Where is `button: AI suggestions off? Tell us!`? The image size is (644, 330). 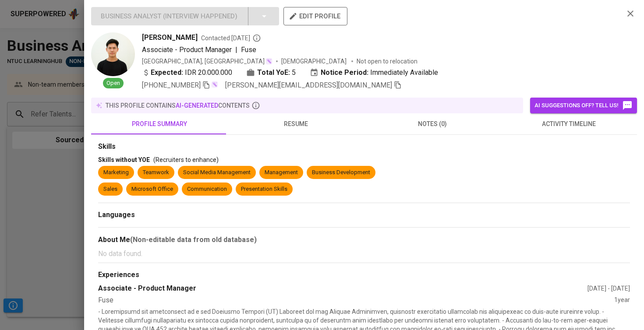
button: AI suggestions off? Tell us! is located at coordinates (584, 105).